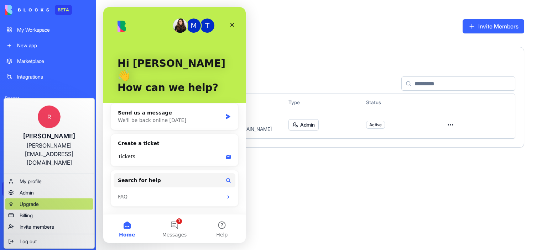 This screenshot has width=547, height=250. I want to click on span: R, so click(49, 117).